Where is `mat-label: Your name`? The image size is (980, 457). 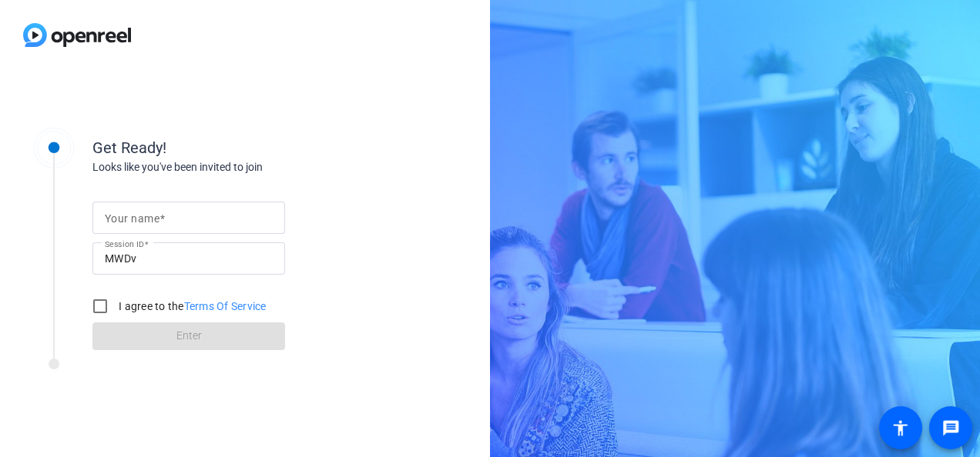
mat-label: Your name is located at coordinates (132, 218).